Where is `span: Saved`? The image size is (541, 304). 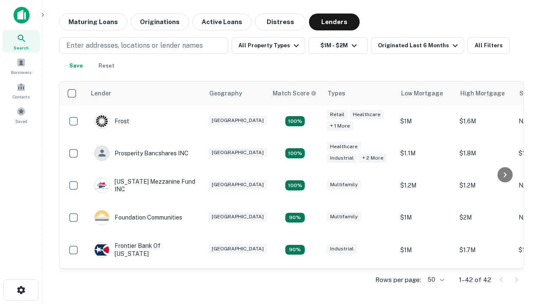
span: Saved is located at coordinates (21, 121).